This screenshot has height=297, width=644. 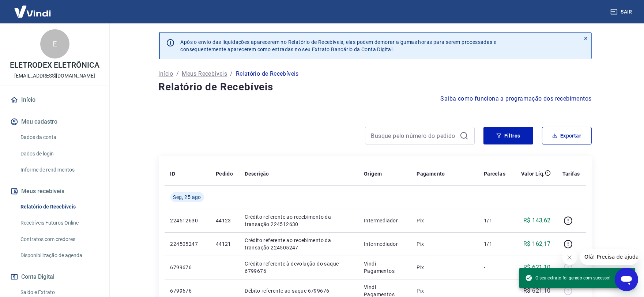 What do you see at coordinates (257, 174) in the screenshot?
I see `p: Descrição` at bounding box center [257, 174].